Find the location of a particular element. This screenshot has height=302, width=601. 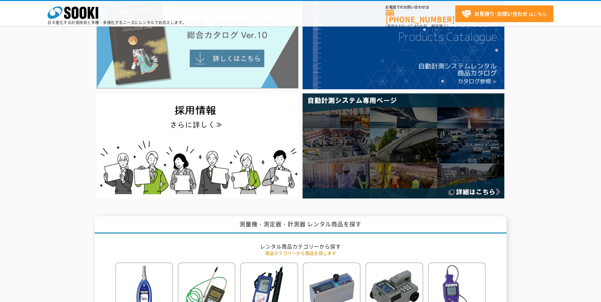

img: 自動計測システム専用ページ is located at coordinates (403, 146).